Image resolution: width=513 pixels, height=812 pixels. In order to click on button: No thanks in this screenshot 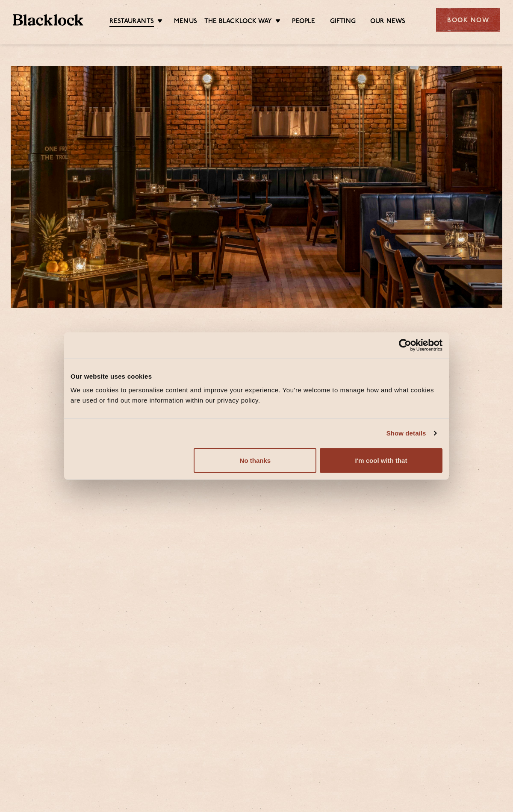, I will do `click(255, 460)`.